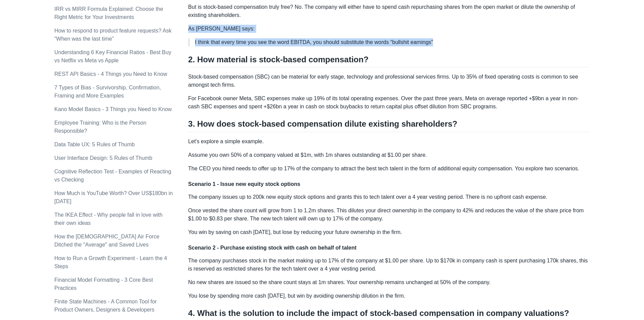 This screenshot has width=644, height=320. What do you see at coordinates (389, 214) in the screenshot?
I see `p: Once vested the share count will grow from 1 to 1.2m shares. This dilutes your direct ownership i...` at bounding box center [389, 214].